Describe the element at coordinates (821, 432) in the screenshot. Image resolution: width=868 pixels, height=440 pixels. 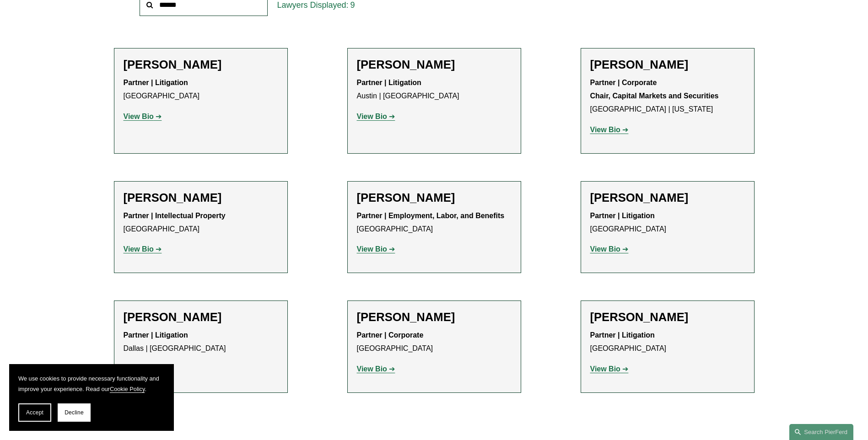
I see `a: Search this site` at that location.